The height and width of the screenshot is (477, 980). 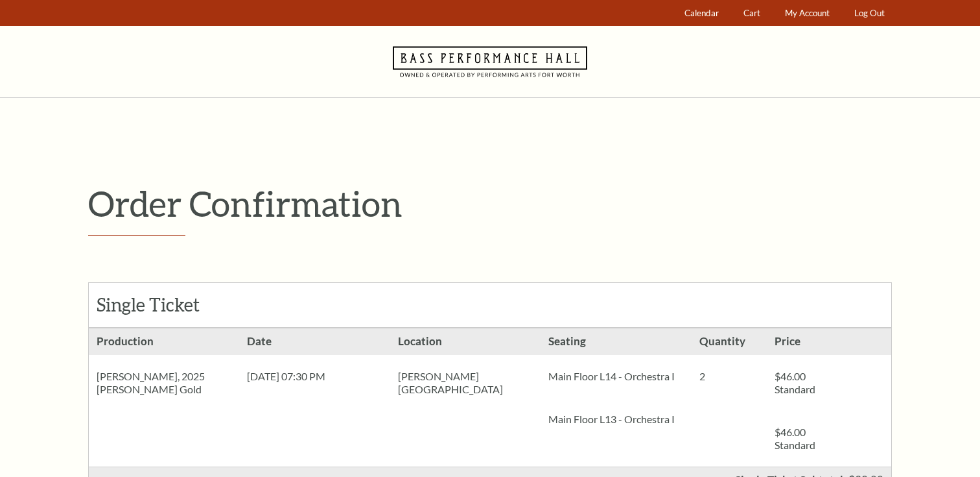 What do you see at coordinates (490, 203) in the screenshot?
I see `p: Order Confirmation` at bounding box center [490, 203].